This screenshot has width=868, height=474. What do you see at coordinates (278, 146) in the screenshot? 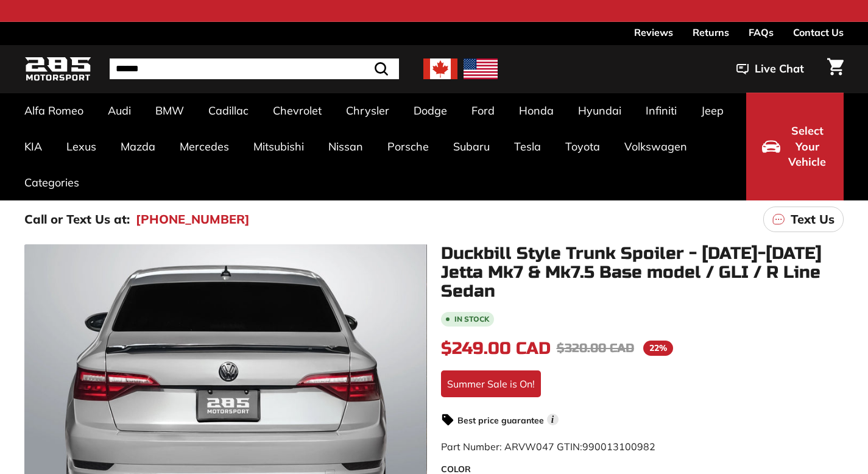
I see `a: Mitsubishi` at bounding box center [278, 146].